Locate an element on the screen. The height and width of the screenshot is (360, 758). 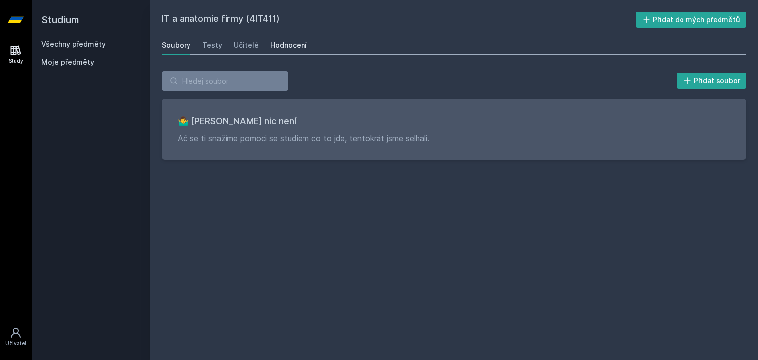
div: Učitelé is located at coordinates (246, 45).